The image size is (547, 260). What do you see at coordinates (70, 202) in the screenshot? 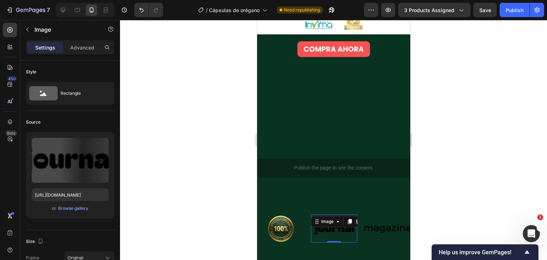
I see `div: Image` at bounding box center [70, 202].